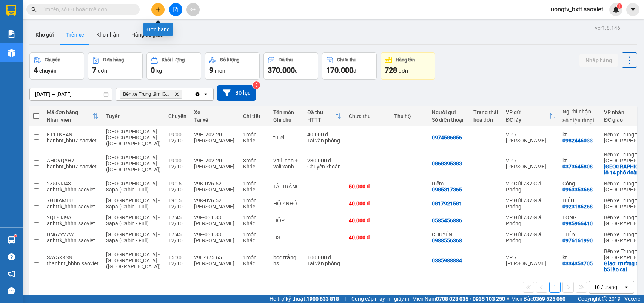  What do you see at coordinates (34, 9) in the screenshot?
I see `span: search` at bounding box center [34, 9].